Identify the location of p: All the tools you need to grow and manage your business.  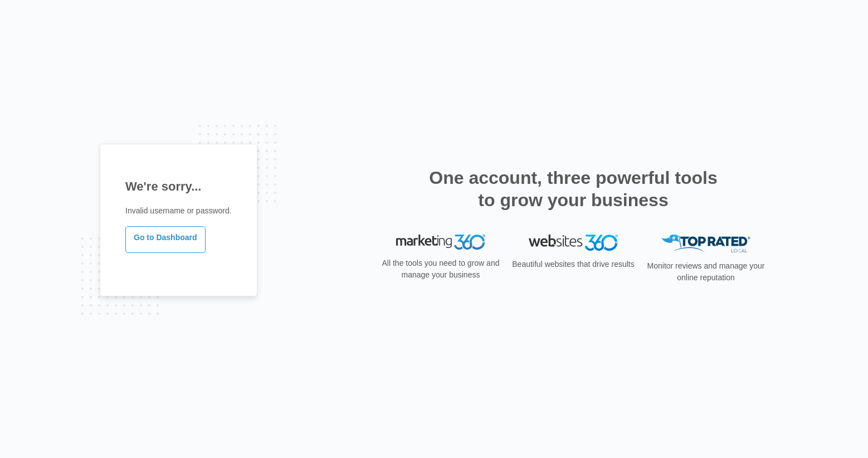
(441, 270).